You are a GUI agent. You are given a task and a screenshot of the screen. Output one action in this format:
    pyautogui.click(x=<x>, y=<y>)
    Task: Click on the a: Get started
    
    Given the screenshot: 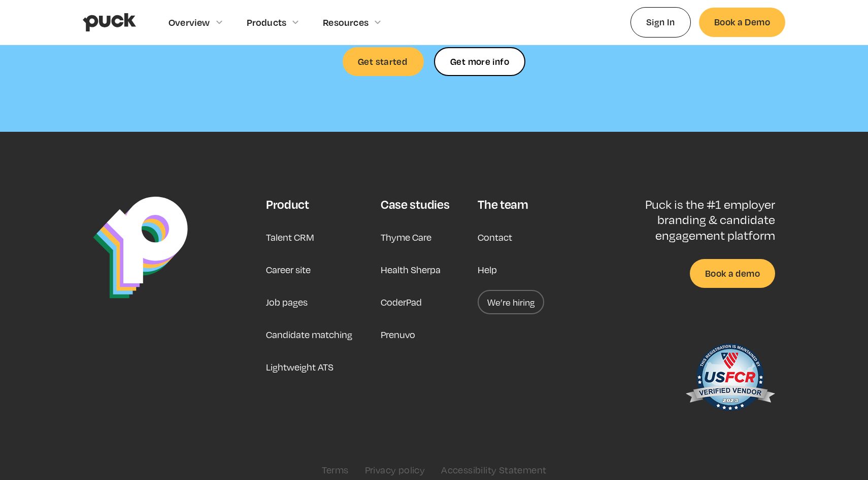 What is the action you would take?
    pyautogui.click(x=383, y=62)
    